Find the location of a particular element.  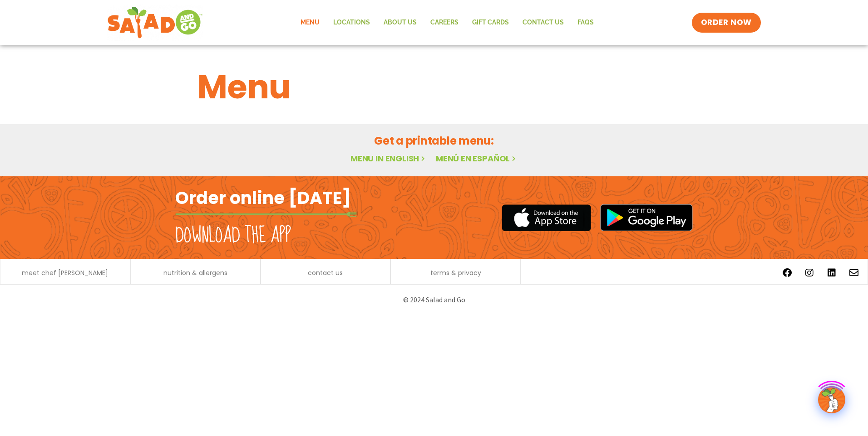

a: nutrition & allergens is located at coordinates (195, 273).